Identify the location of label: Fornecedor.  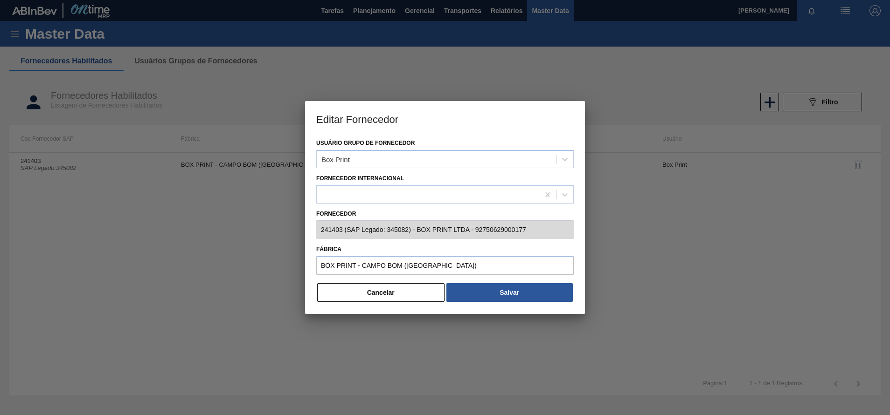
(445, 214).